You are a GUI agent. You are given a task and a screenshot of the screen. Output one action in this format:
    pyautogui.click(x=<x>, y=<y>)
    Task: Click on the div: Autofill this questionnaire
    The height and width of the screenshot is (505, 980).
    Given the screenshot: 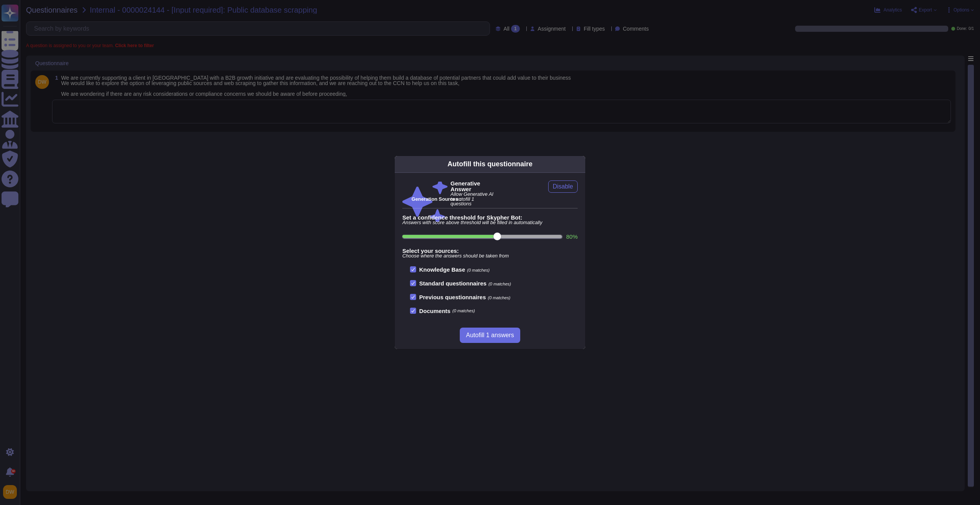 What is the action you would take?
    pyautogui.click(x=490, y=164)
    